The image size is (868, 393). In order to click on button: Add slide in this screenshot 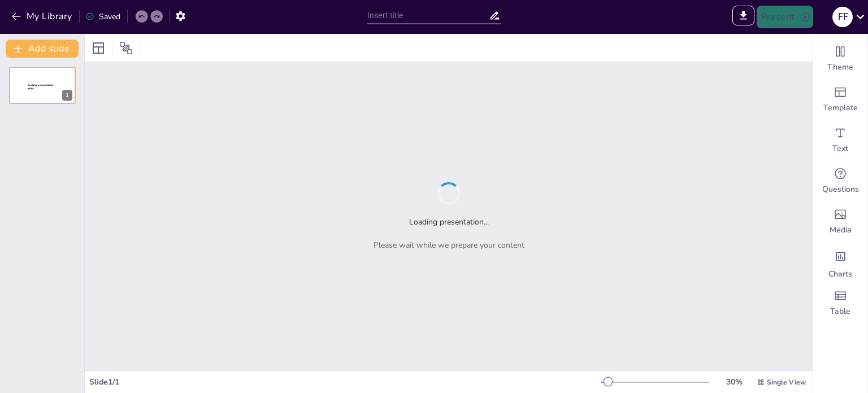, I will do `click(42, 49)`.